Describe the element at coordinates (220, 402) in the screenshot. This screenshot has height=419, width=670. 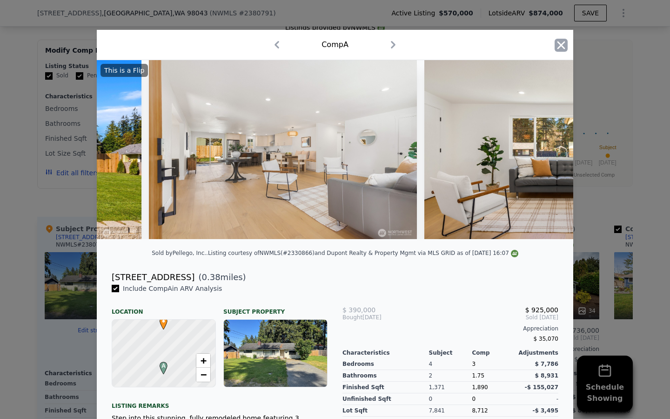
I see `div: Listing remarks` at that location.